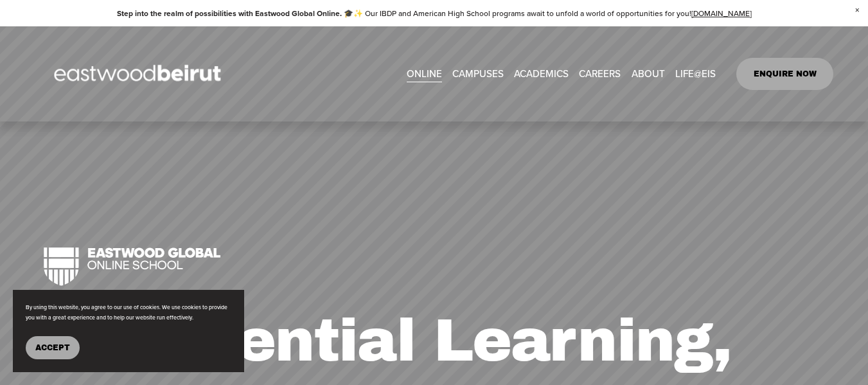  What do you see at coordinates (53, 347) in the screenshot?
I see `span: Accept` at bounding box center [53, 347].